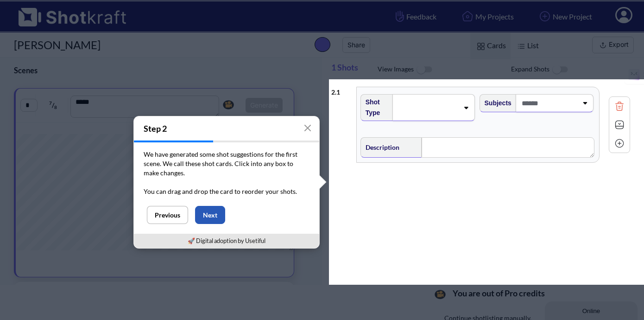 This screenshot has height=320, width=644. What do you see at coordinates (481, 125) in the screenshot?
I see `div: 2.1Shot TypeSubjectsDescriptionTrash IconExpand IconAdd Icon` at bounding box center [481, 125].